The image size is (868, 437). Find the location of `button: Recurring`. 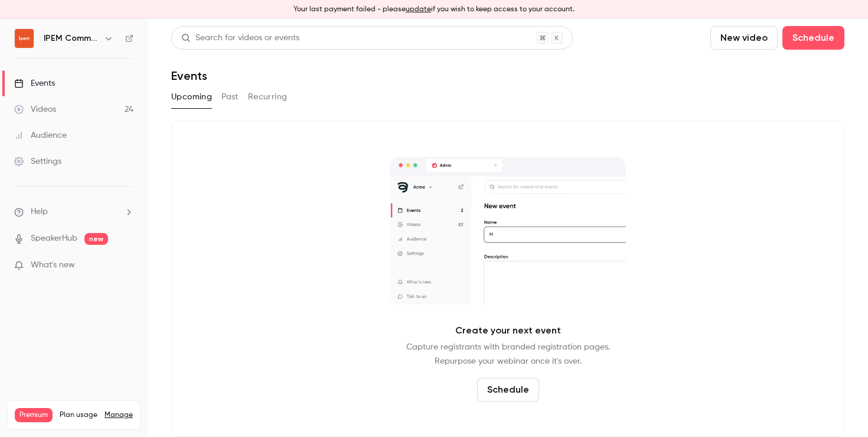

button: Recurring is located at coordinates (267, 97).